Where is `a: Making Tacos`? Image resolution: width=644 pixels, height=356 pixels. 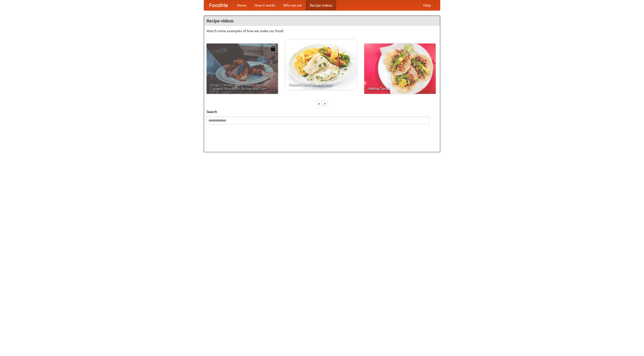 a: Making Tacos is located at coordinates (400, 69).